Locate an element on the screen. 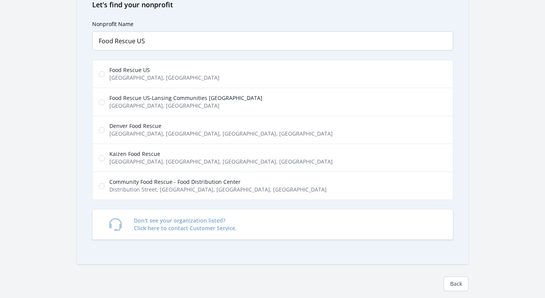 This screenshot has height=298, width=545. span: Food Rescue US is located at coordinates (164, 70).